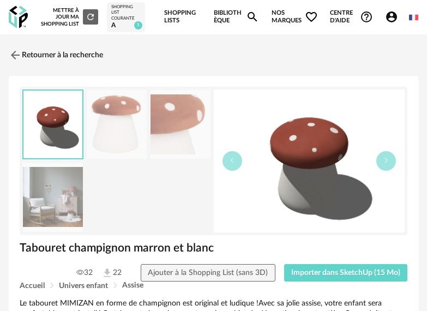 This screenshot has height=311, width=427. I want to click on span: Ajouter à la Shopping List (sans 3D), so click(208, 273).